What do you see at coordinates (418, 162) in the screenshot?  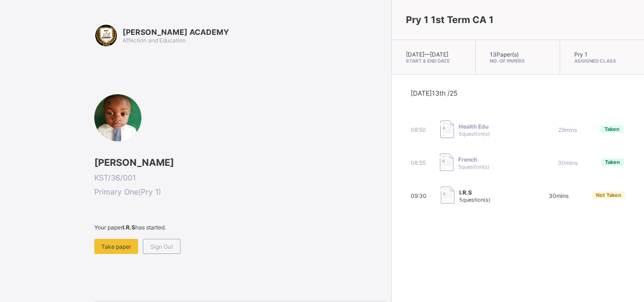 I see `span: 08:55` at bounding box center [418, 162].